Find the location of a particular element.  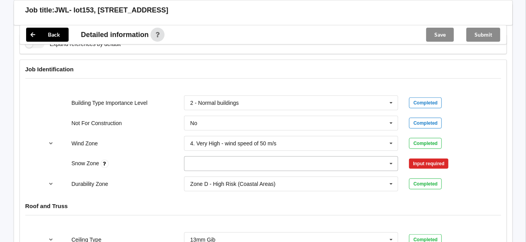

h4: Roof and Truss is located at coordinates (263, 206).